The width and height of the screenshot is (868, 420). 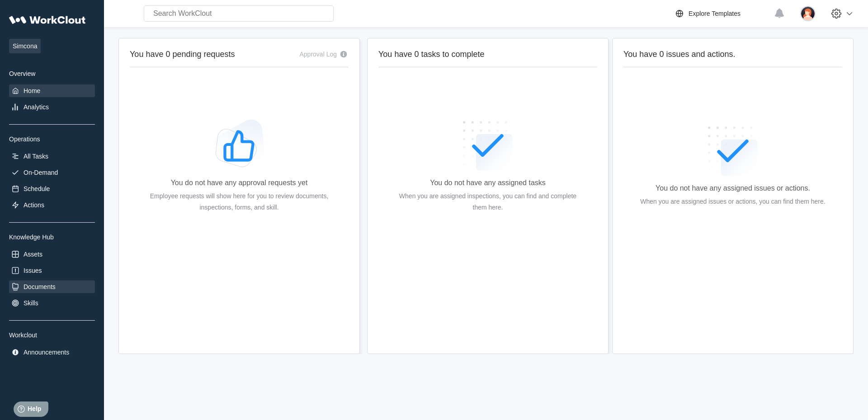 What do you see at coordinates (32, 91) in the screenshot?
I see `div: Home` at bounding box center [32, 91].